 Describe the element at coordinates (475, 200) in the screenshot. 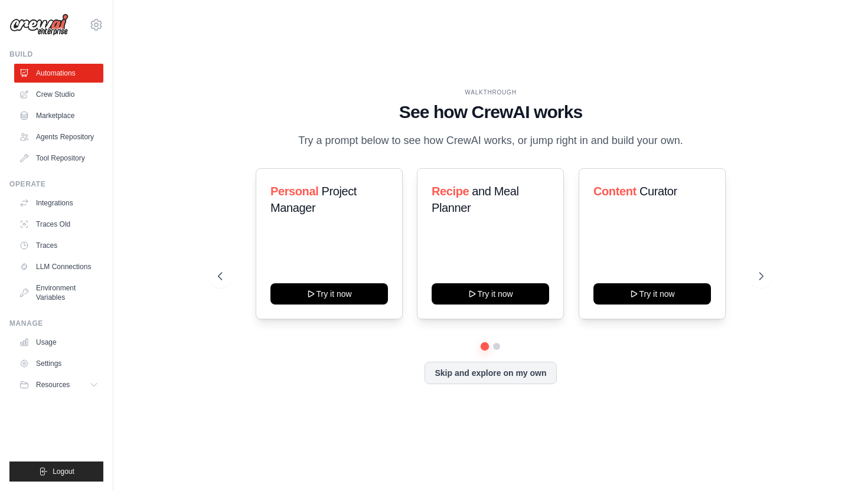

I see `span: and Meal Planner` at that location.